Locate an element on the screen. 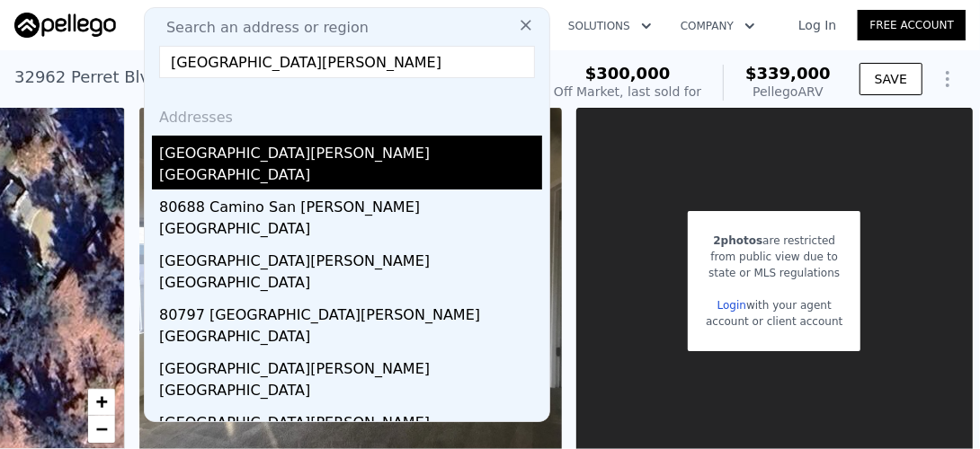 The width and height of the screenshot is (980, 449). a: Log In is located at coordinates (818, 25).